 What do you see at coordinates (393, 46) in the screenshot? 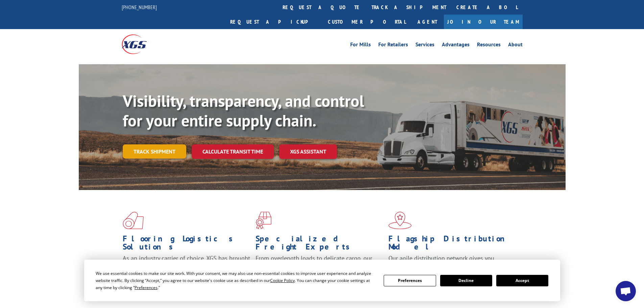
I see `a: For Retailers` at bounding box center [393, 46].